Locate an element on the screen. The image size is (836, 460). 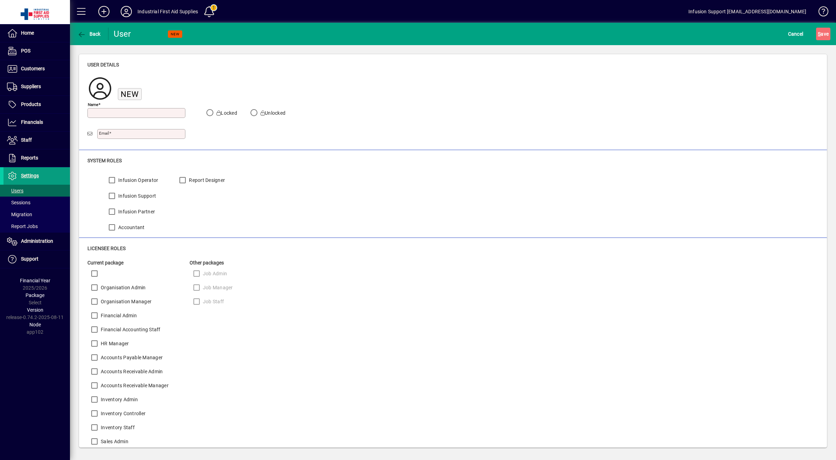
label: Infusion Support is located at coordinates (136, 196).